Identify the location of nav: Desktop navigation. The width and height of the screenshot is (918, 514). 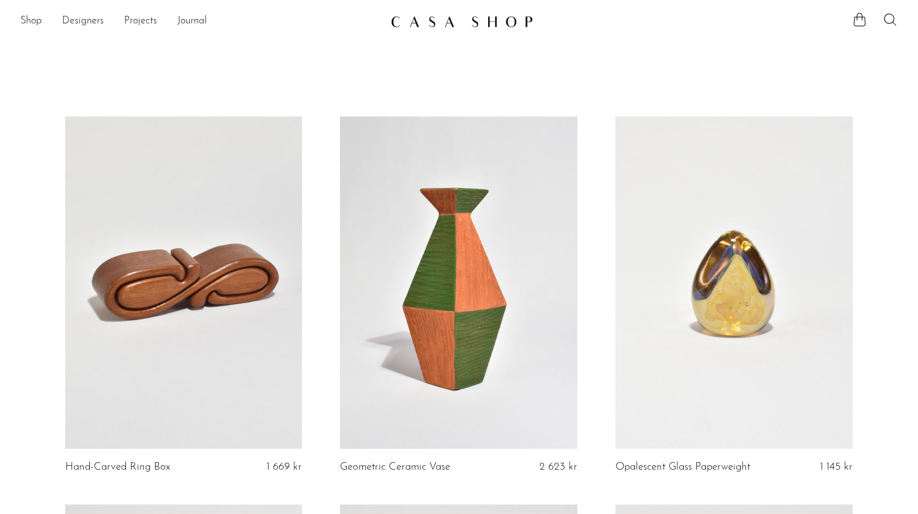
(200, 22).